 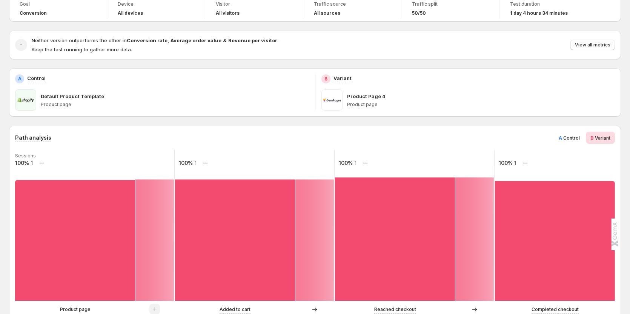 What do you see at coordinates (395, 239) in the screenshot?
I see `path: Reached checkout: 1` at bounding box center [395, 239].